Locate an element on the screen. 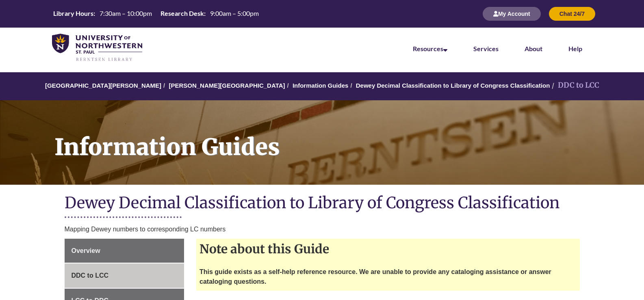 The width and height of the screenshot is (644, 300). a: Resources is located at coordinates (430, 48).